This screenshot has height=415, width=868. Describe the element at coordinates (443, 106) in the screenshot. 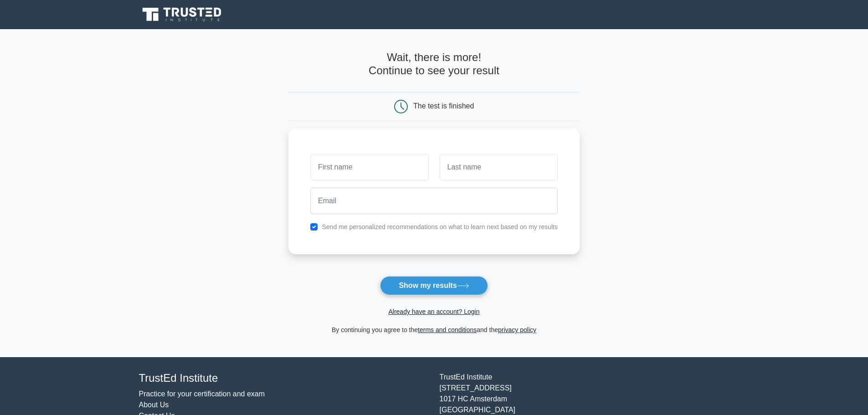

I see `div: The test is finished` at that location.